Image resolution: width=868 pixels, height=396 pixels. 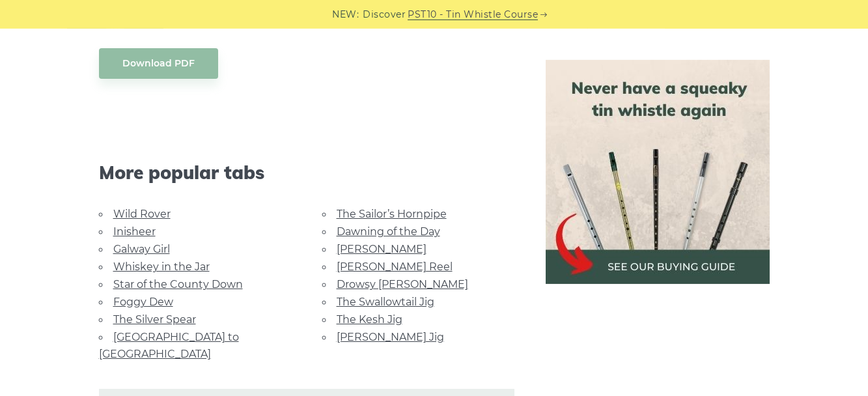 What do you see at coordinates (142, 249) in the screenshot?
I see `a: Galway Girl` at bounding box center [142, 249].